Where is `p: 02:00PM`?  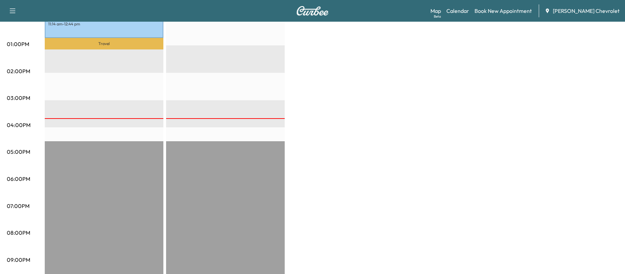
p: 02:00PM is located at coordinates (18, 71).